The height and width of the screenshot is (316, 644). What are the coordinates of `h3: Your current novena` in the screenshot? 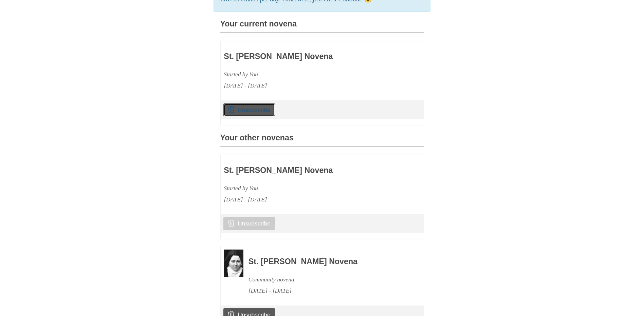 It's located at (322, 26).